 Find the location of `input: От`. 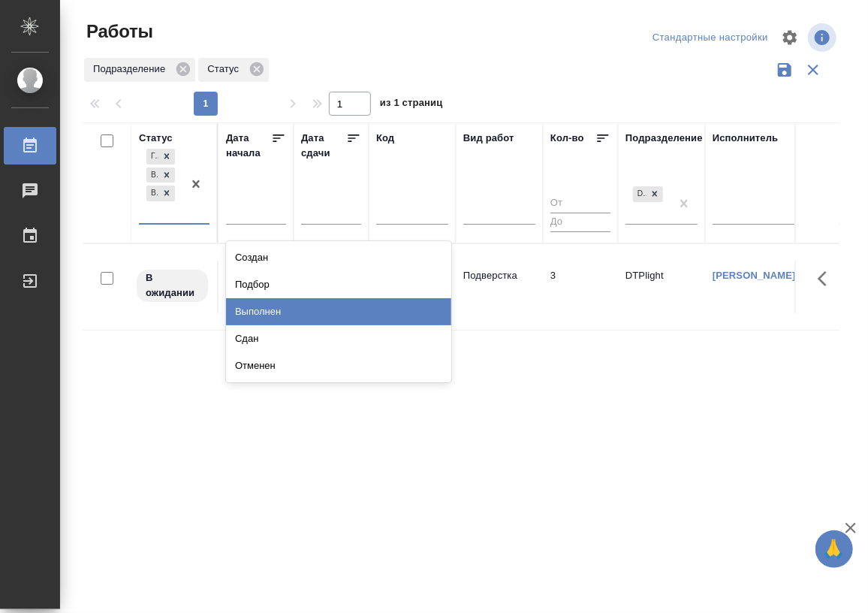

input: От is located at coordinates (581, 204).